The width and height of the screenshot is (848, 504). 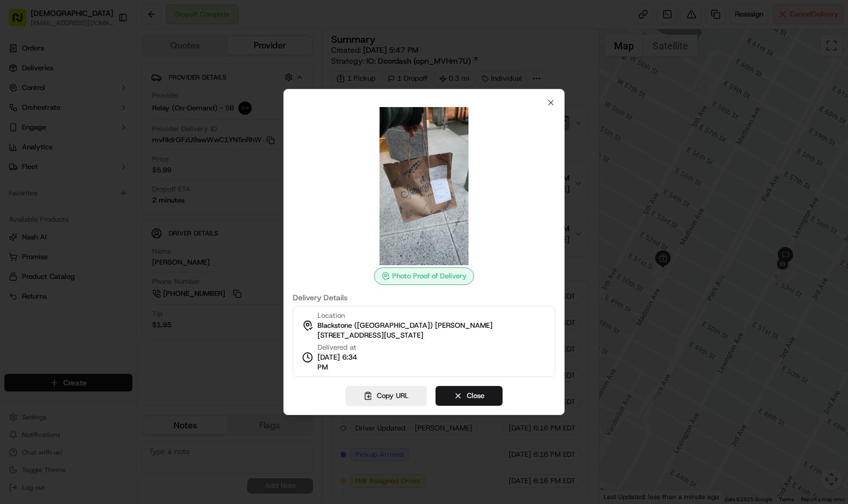 I want to click on button: Start new chat, so click(x=194, y=115).